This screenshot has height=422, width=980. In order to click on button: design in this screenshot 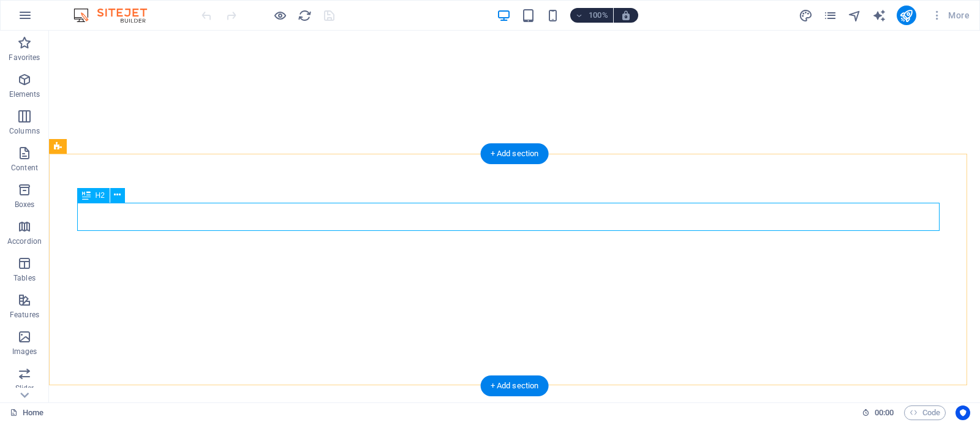, I will do `click(806, 16)`.